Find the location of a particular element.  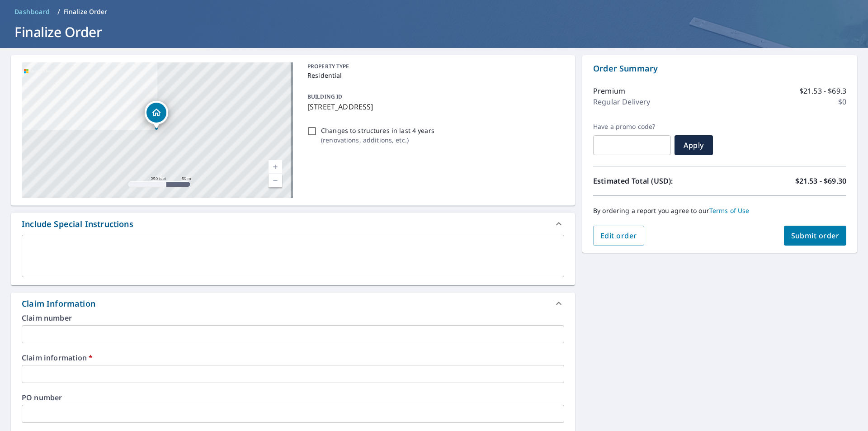

label: Claim number is located at coordinates (293, 318).